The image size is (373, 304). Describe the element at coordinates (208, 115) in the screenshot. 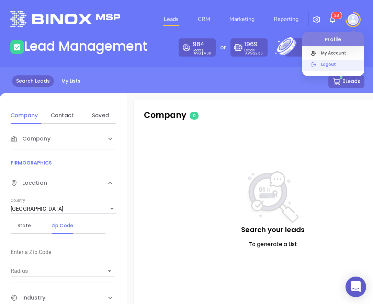

I see `p: Company` at that location.